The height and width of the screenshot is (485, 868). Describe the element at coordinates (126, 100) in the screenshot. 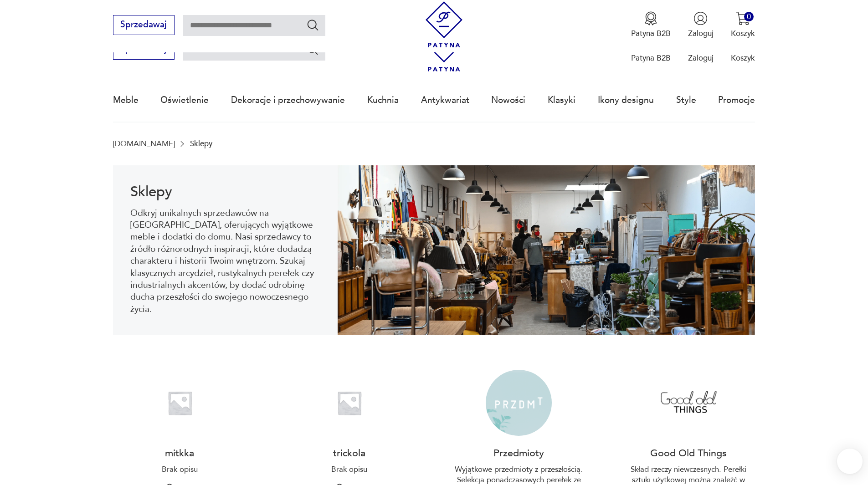

I see `a: Meble` at that location.